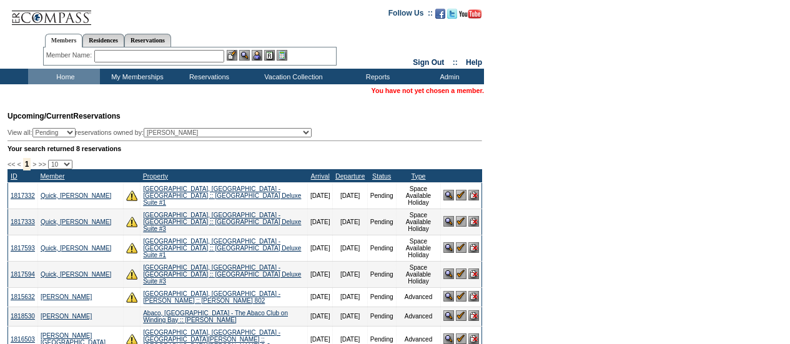 This screenshot has width=790, height=344. Describe the element at coordinates (64, 76) in the screenshot. I see `td: Home` at that location.